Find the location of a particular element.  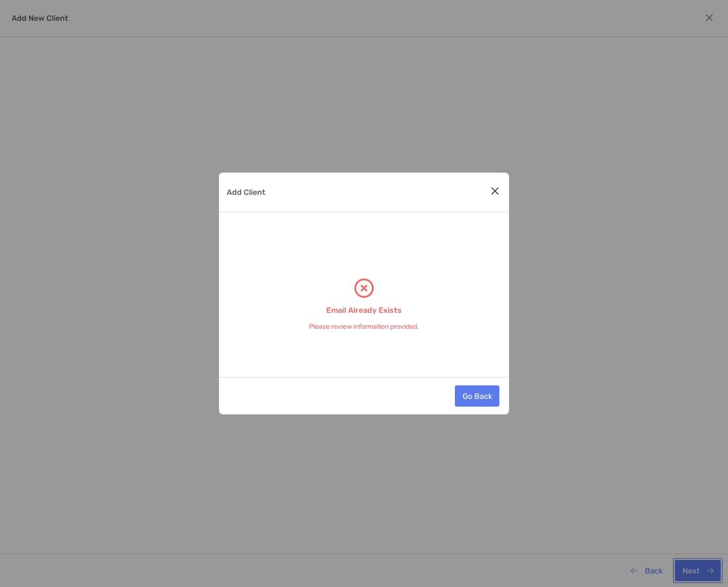

p: Add Client is located at coordinates (246, 192).